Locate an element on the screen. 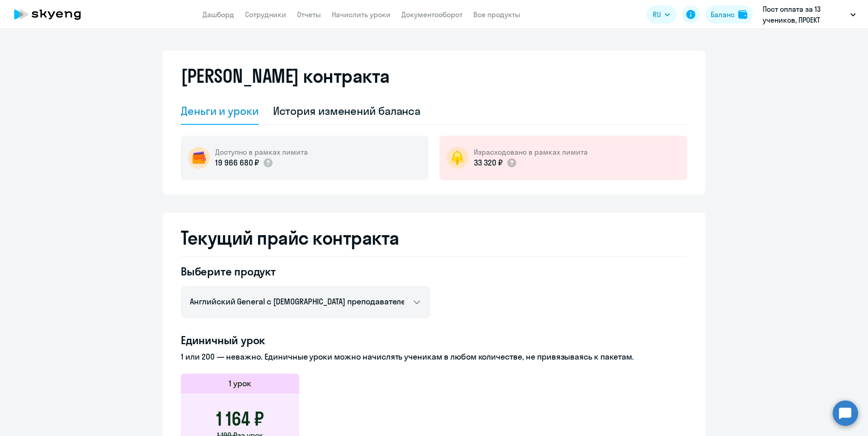 This screenshot has height=436, width=868. h5: Доступно в рамках лимита is located at coordinates (261, 152).